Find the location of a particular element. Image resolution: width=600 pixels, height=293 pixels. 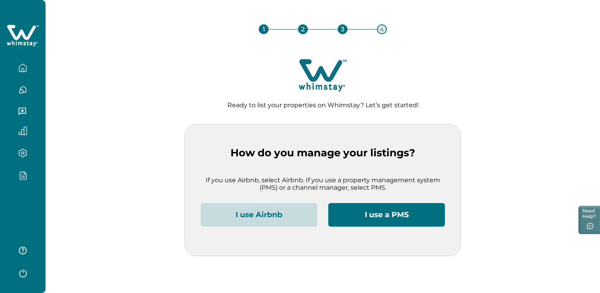

p: If you use Airbnb, select Airbnb. If you use a property management system (PMS) or a channel mana... is located at coordinates (323, 184).